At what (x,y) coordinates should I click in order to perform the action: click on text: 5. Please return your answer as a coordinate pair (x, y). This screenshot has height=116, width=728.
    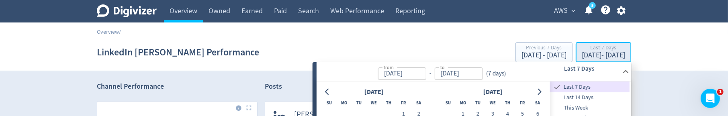
    Looking at the image, I should click on (592, 6).